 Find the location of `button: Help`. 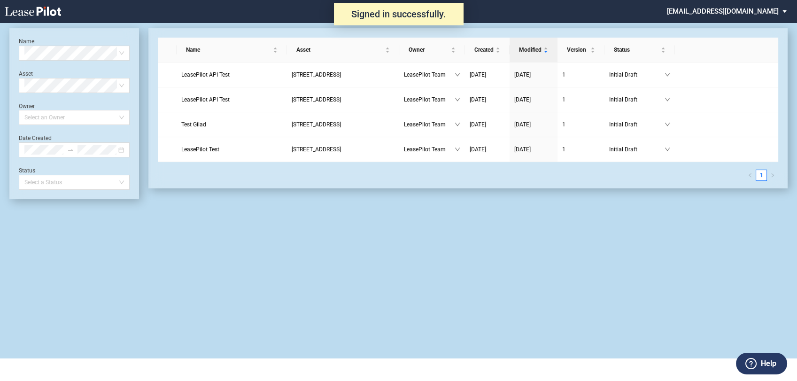

button: Help is located at coordinates (761, 363).